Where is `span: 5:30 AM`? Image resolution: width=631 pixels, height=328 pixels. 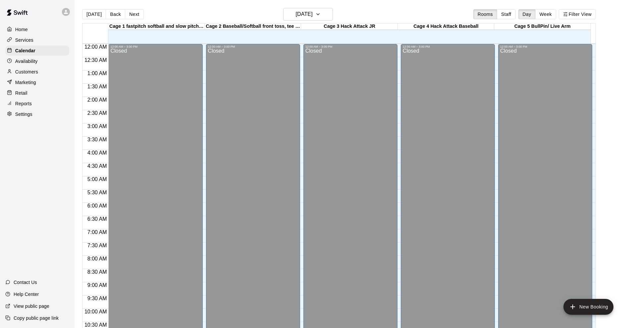
span: 5:30 AM is located at coordinates (97, 193).